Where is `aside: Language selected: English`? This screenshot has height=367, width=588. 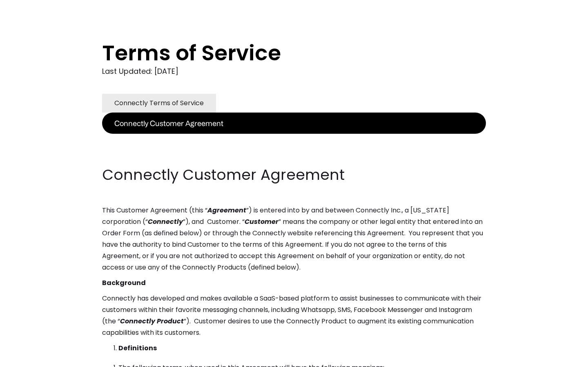
aside: Language selected: English is located at coordinates (28, 358).